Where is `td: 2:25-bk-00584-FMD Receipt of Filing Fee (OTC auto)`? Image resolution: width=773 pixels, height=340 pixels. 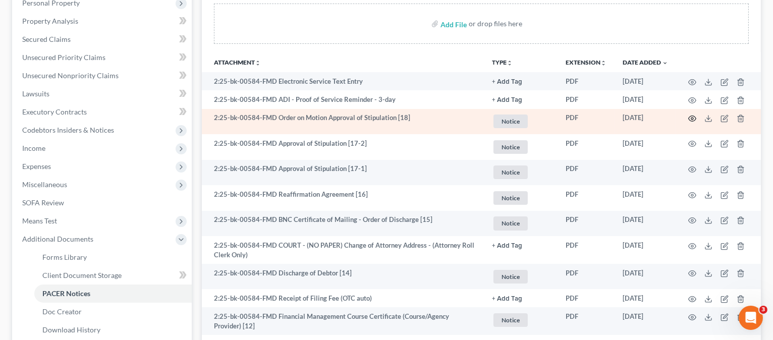
td: 2:25-bk-00584-FMD Receipt of Filing Fee (OTC auto) is located at coordinates (342, 298).